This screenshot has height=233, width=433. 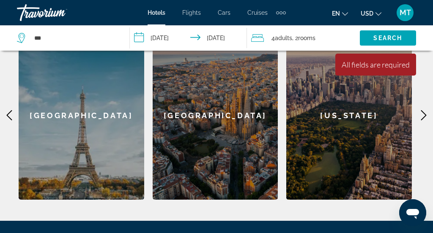 I want to click on span: USD, so click(x=367, y=14).